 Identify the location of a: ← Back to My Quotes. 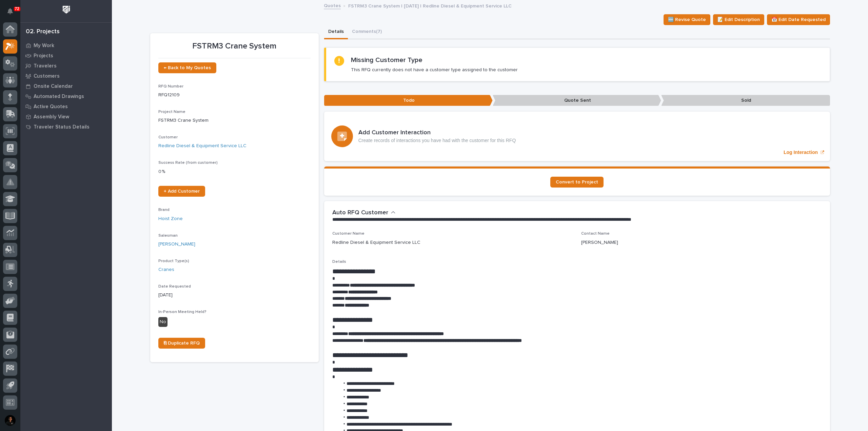
(187, 68).